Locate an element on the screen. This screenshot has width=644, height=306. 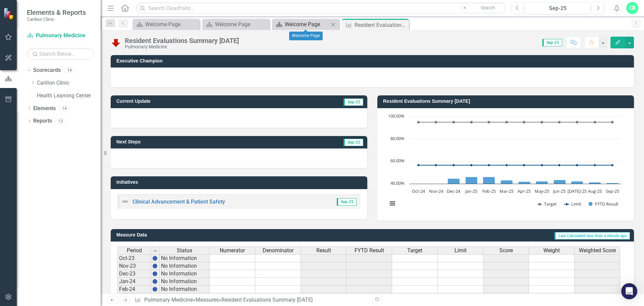
span: Target is located at coordinates (414, 251).